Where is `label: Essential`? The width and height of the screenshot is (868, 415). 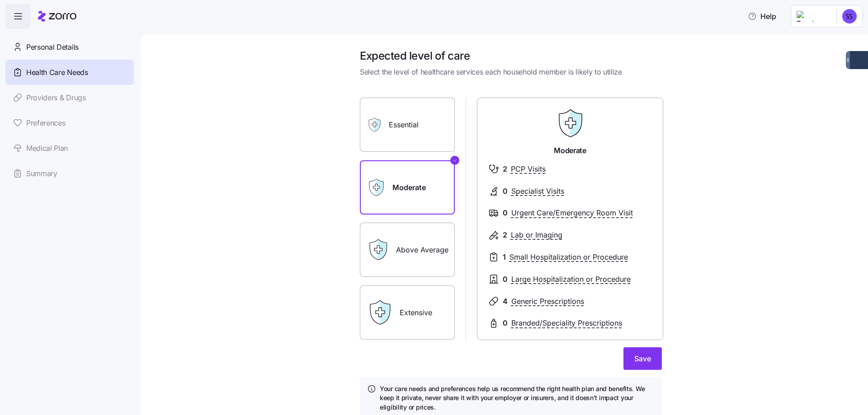 label: Essential is located at coordinates (407, 125).